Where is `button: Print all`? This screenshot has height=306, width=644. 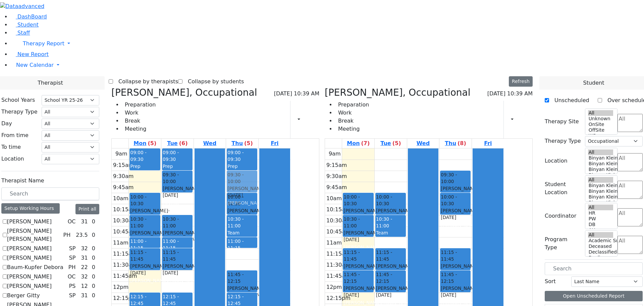
button: Print all is located at coordinates (87, 209).